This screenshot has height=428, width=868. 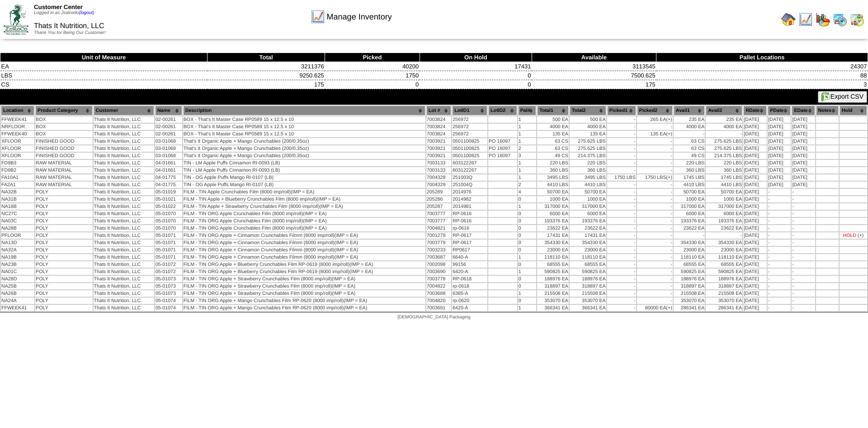 I want to click on span: Manage Inventory, so click(x=360, y=17).